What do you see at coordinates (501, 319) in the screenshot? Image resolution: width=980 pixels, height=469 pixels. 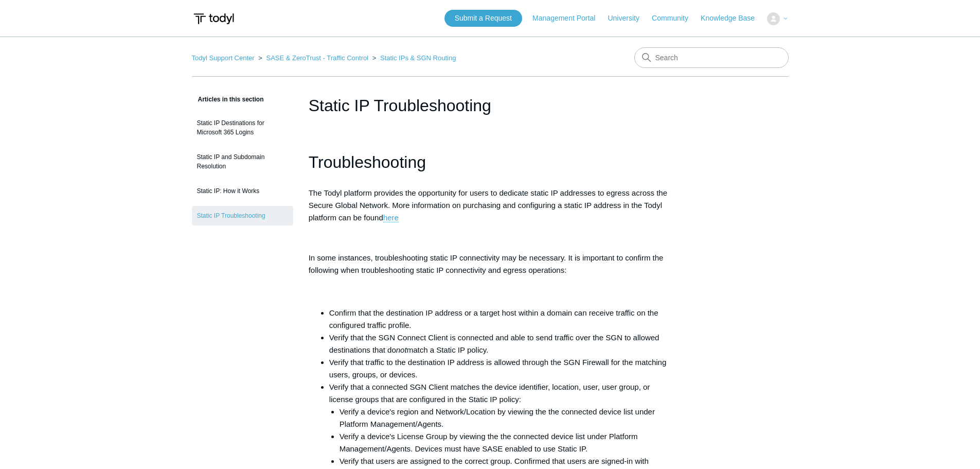 I see `li: Confirm that the destination IP address or a target host within a domain can receive traffic on t...` at bounding box center [501, 319].